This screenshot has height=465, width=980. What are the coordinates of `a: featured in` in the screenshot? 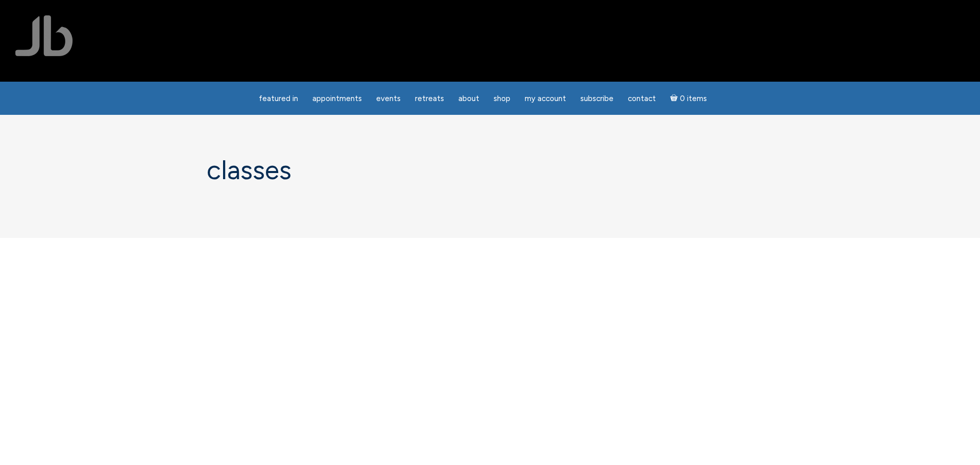 It's located at (278, 99).